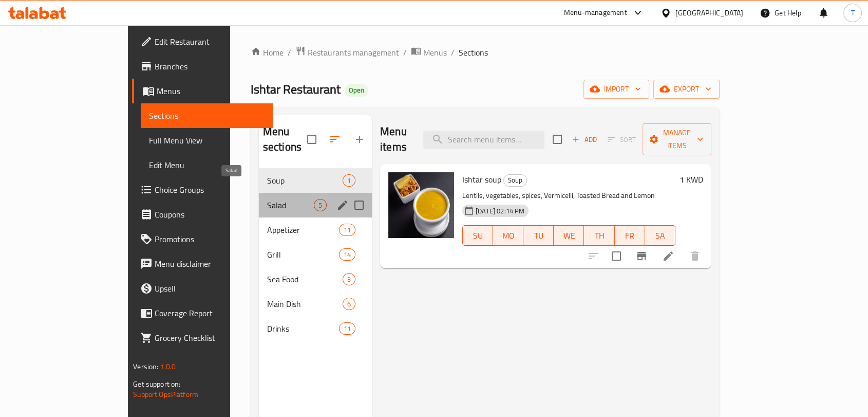  Describe the element at coordinates (349, 279) in the screenshot. I see `span: 3` at that location.